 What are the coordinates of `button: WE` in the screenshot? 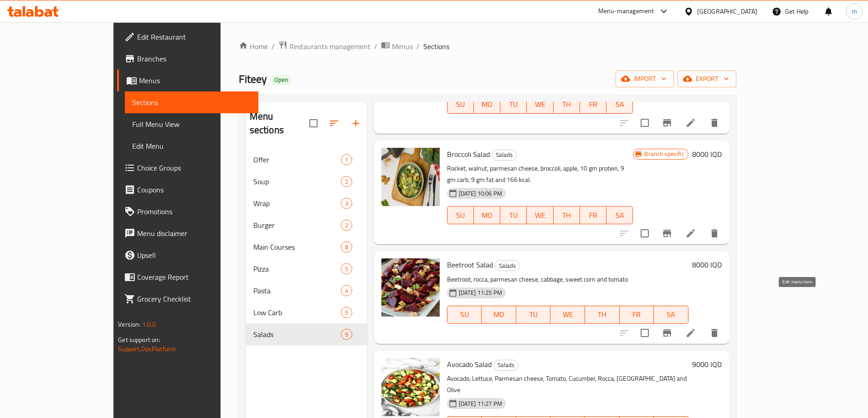 It's located at (540, 105).